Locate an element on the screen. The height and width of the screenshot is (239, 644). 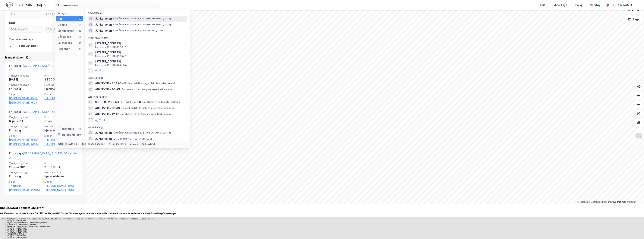
a: Mapbox is located at coordinates (582, 202).